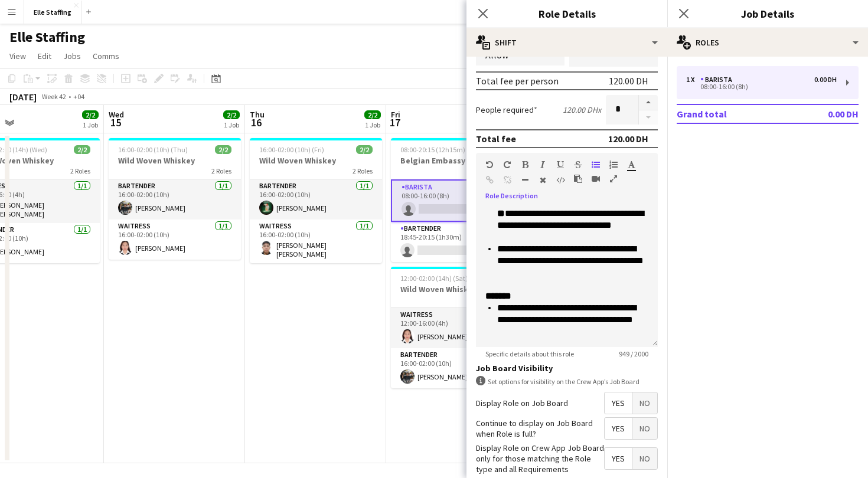 The height and width of the screenshot is (478, 868). What do you see at coordinates (525, 164) in the screenshot?
I see `button: Bold` at bounding box center [525, 164].